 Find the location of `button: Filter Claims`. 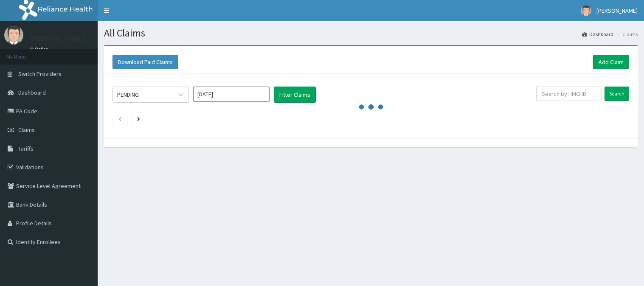

button: Filter Claims is located at coordinates (295, 95).